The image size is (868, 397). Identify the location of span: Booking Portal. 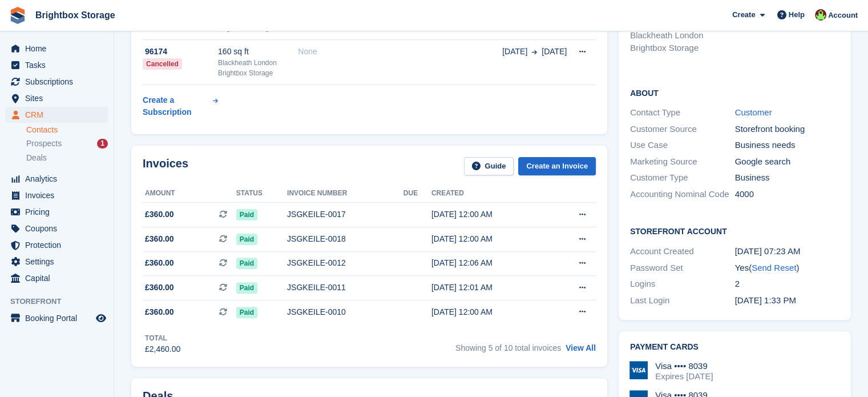
(59, 318).